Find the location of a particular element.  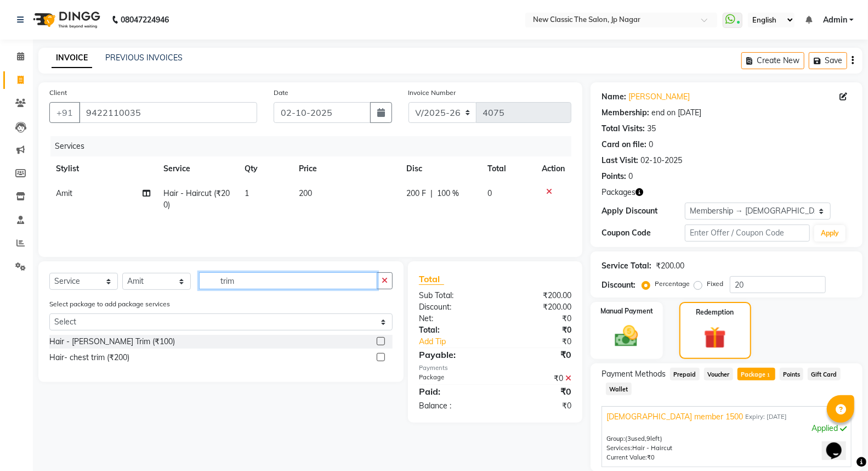

span: 9 is located at coordinates (648, 439).